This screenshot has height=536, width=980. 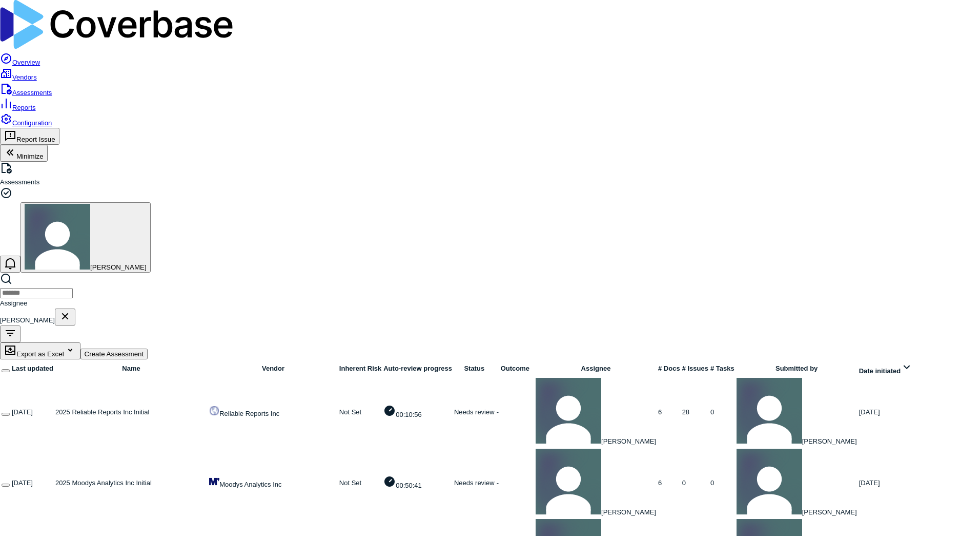 I want to click on span: Reliable Reports Inc, so click(x=249, y=413).